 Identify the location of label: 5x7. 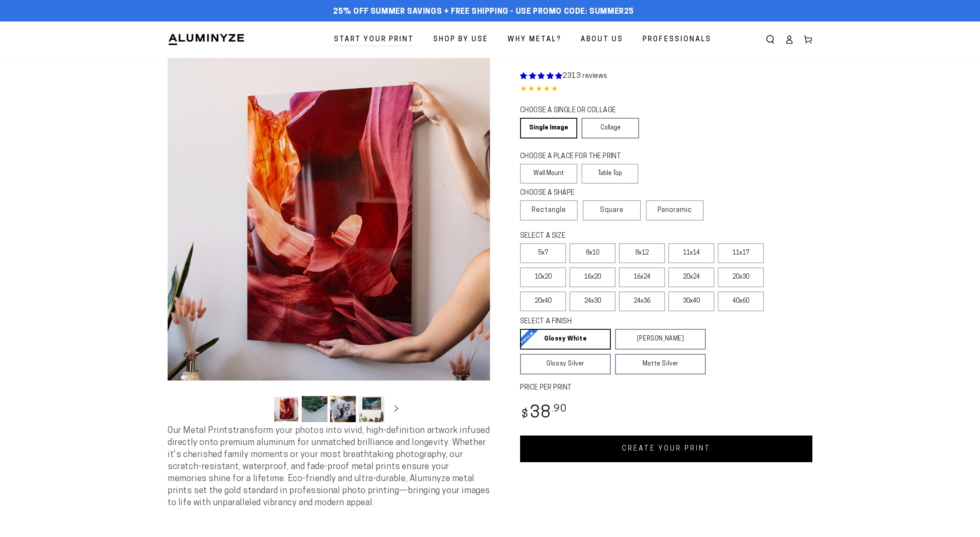
(543, 253).